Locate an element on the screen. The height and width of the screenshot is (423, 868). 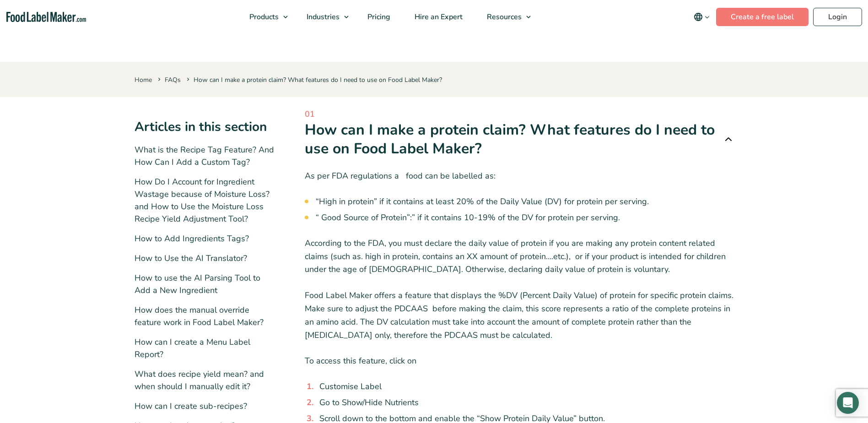
p: To access this feature, click on is located at coordinates (519, 361).